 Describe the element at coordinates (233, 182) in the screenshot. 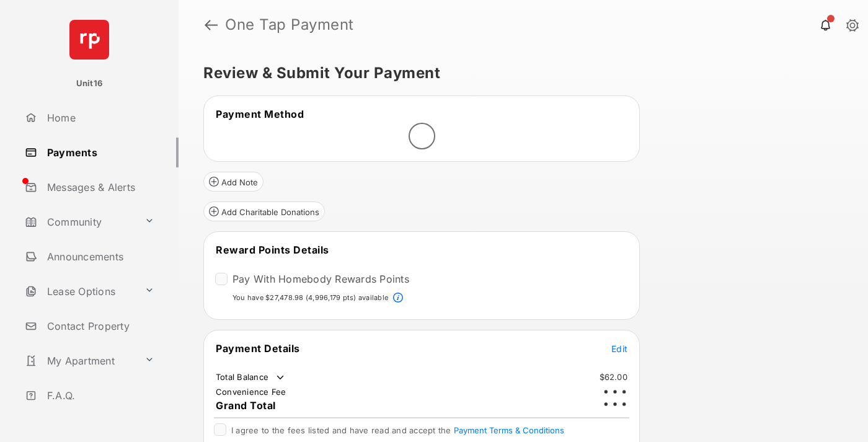

I see `button: Add Note` at that location.